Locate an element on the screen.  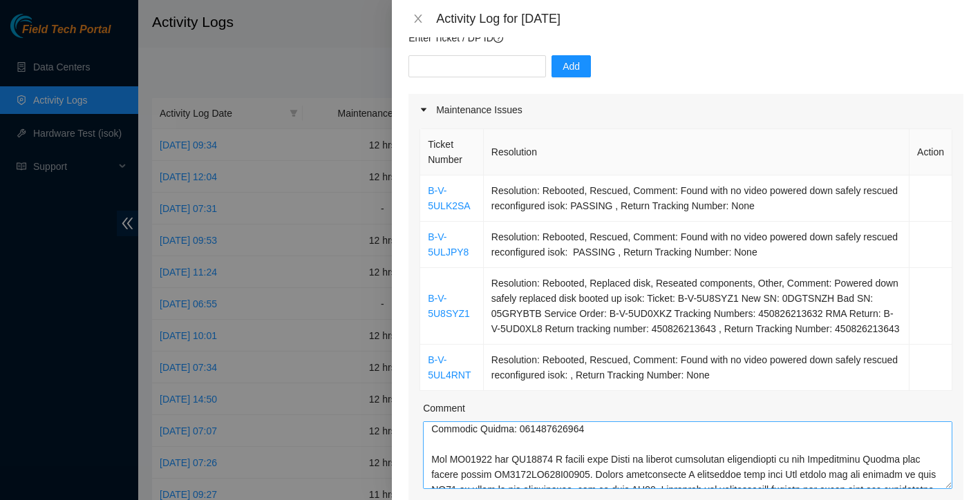
textarea: Comment is located at coordinates (687, 455).